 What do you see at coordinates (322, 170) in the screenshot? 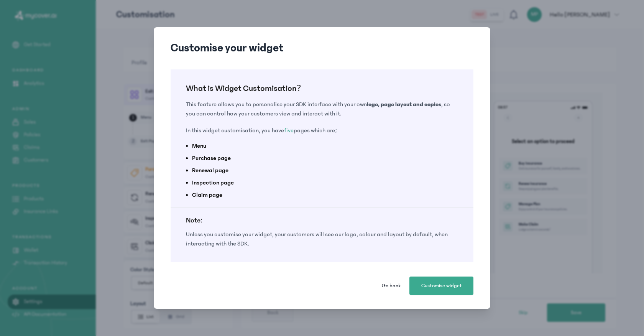
I see `li: Renewal page` at bounding box center [322, 170].